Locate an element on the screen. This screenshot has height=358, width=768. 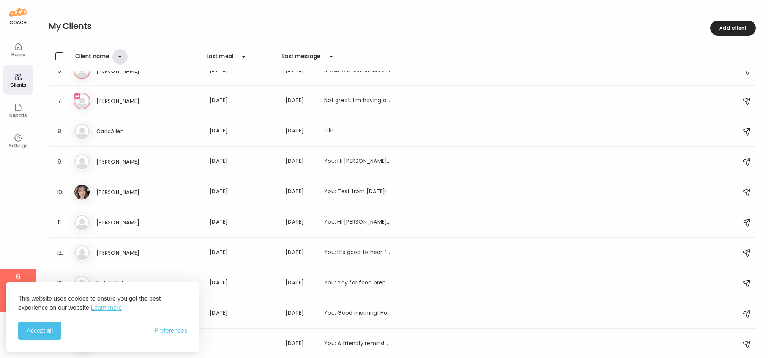
div: 6 is located at coordinates (18, 277).